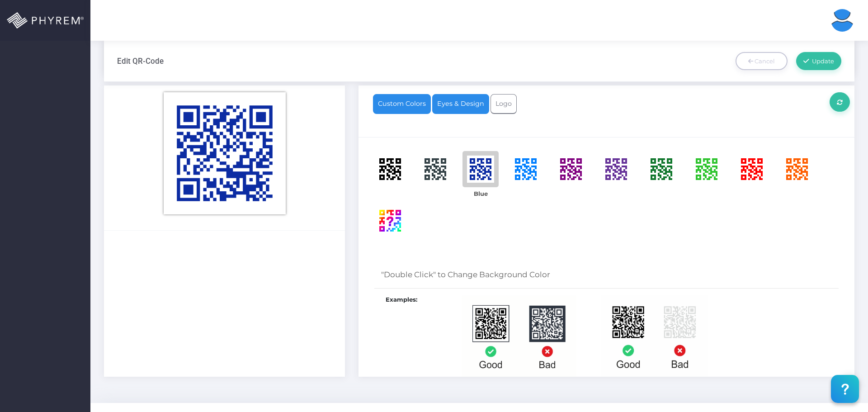  What do you see at coordinates (140, 61) in the screenshot?
I see `h3: Edit QR-Code` at bounding box center [140, 61].